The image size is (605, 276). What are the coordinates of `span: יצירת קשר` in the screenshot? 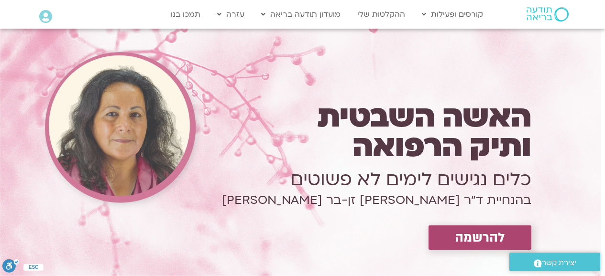 It's located at (559, 263).